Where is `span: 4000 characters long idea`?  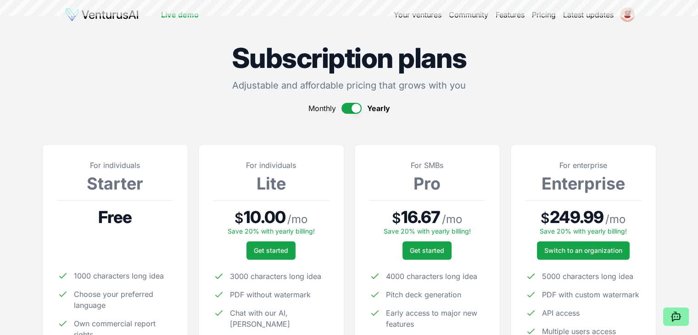
span: 4000 characters long idea is located at coordinates (432, 276).